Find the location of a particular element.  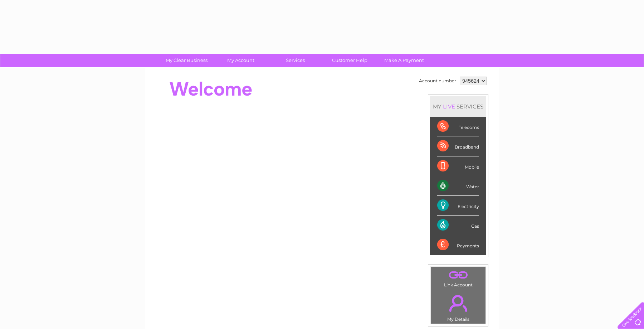

div: Mobile is located at coordinates (458, 166).